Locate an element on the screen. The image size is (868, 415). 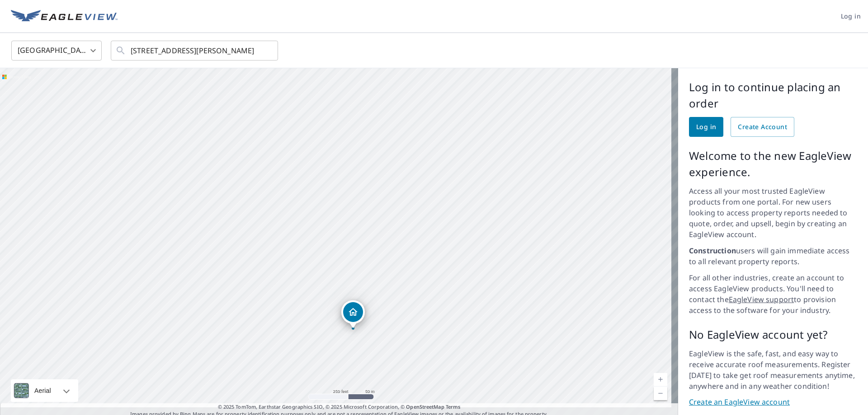
img: EV Logo is located at coordinates (64, 17).